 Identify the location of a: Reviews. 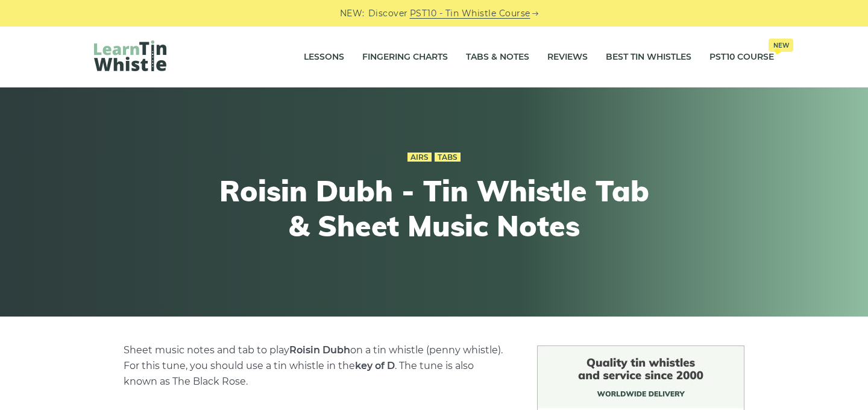
(567, 58).